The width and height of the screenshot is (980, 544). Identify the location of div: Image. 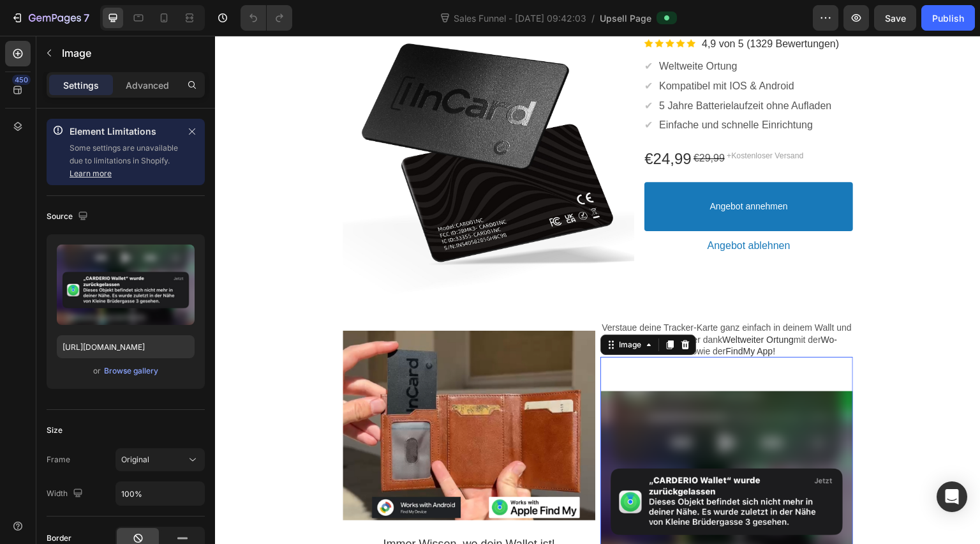
(415, 308).